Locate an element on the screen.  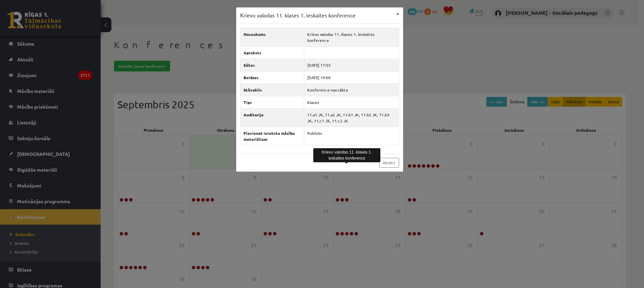
div: Krievu valodas 11. klases 1. ieskaites konference is located at coordinates (347, 155).